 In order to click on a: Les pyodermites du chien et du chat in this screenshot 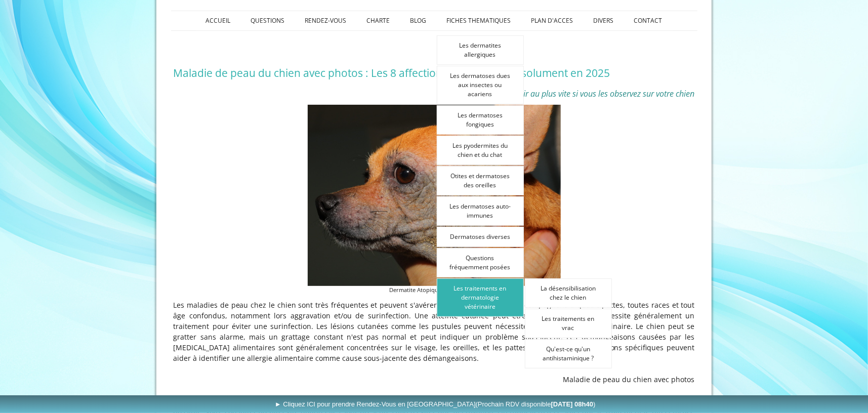, I will do `click(481, 151)`.